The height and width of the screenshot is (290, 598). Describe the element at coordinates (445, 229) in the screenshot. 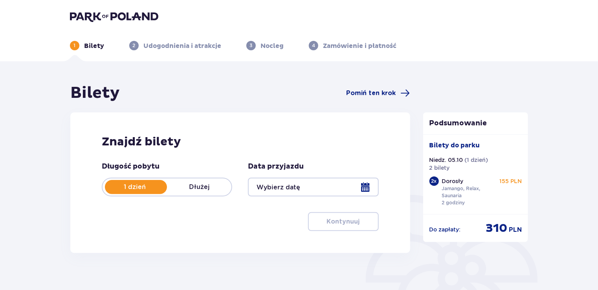

I see `p: Do zapłaty :` at that location.